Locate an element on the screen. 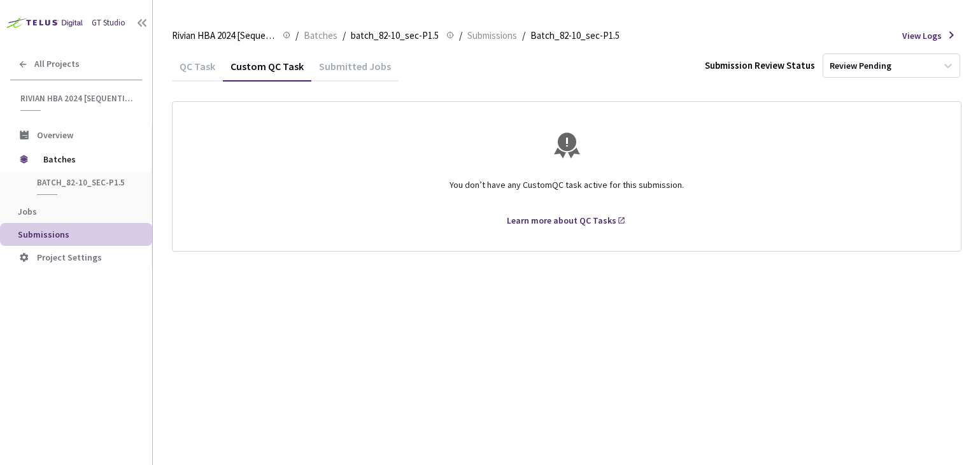  span: Project Settings is located at coordinates (69, 257).